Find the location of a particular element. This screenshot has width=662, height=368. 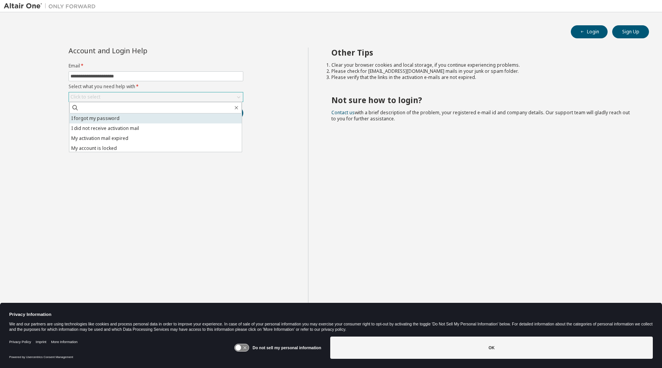

img: Altair One is located at coordinates (52, 6).